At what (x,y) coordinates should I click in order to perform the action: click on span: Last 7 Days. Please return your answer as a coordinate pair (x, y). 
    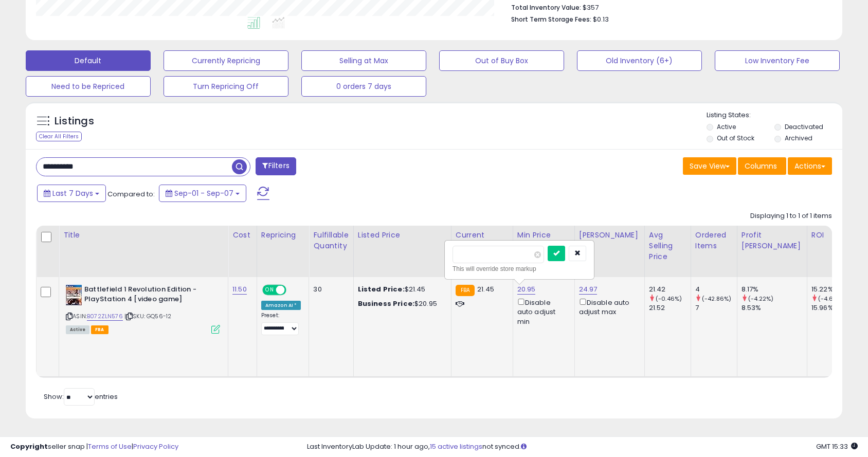
    Looking at the image, I should click on (72, 193).